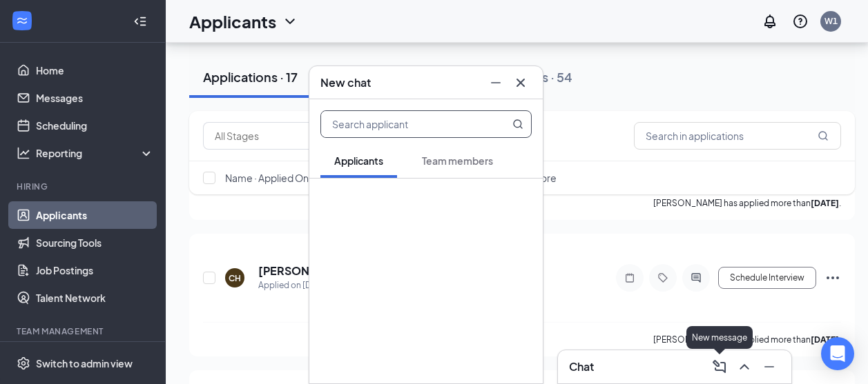  Describe the element at coordinates (24, 363) in the screenshot. I see `svg: Settings` at that location.